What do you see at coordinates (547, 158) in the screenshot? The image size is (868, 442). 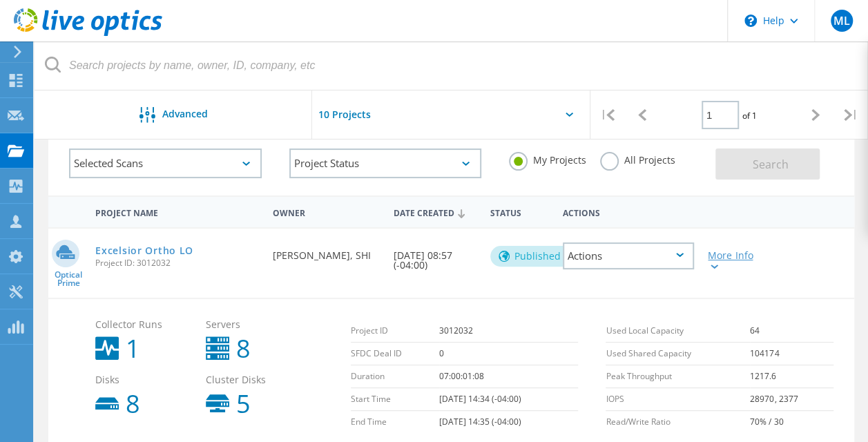 I see `label: My Projects` at bounding box center [547, 158].